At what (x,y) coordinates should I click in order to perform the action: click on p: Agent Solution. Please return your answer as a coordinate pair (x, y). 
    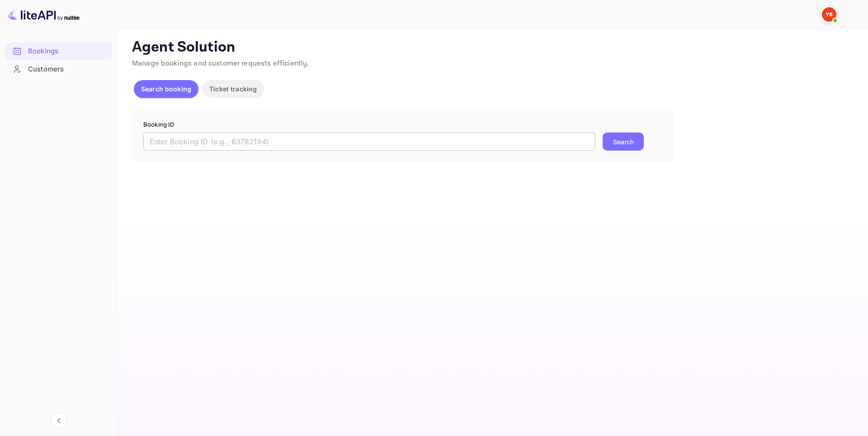
    Looking at the image, I should click on (492, 48).